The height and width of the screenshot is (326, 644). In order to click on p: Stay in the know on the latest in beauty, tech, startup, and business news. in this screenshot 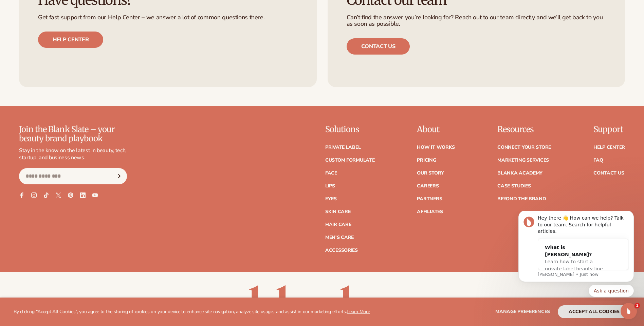, I will do `click(73, 154)`.